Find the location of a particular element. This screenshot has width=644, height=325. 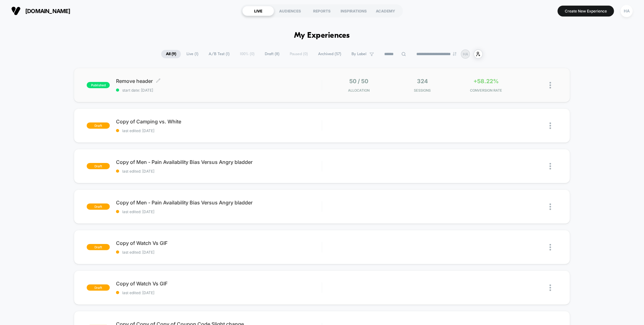

div: ACADEMY is located at coordinates (385, 11).